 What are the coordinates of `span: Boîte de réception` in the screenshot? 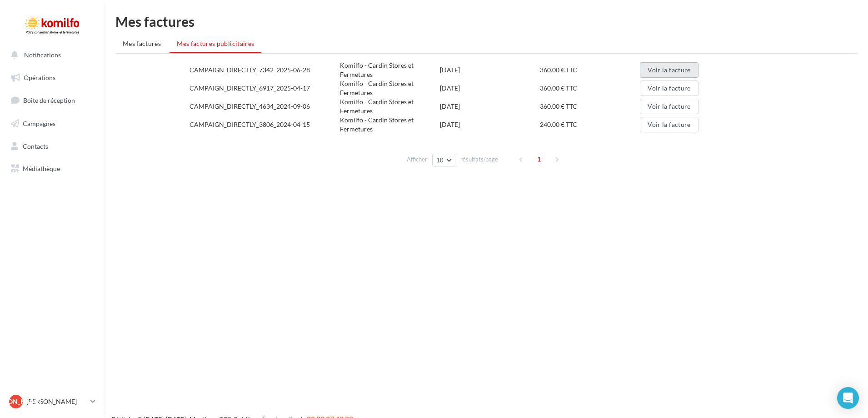 It's located at (49, 100).